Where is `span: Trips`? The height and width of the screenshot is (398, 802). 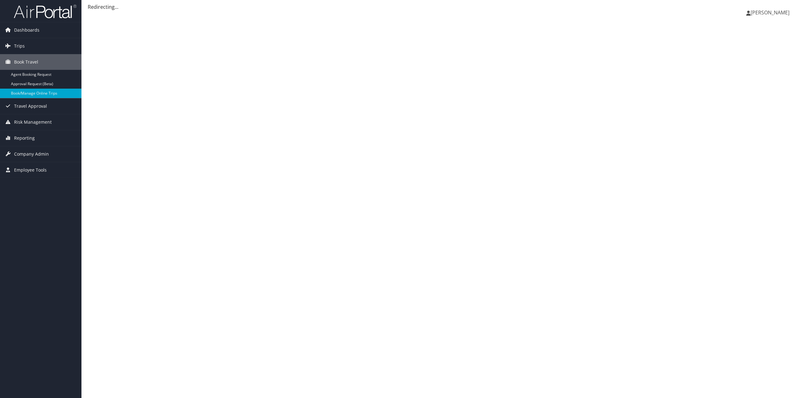
span: Trips is located at coordinates (19, 46).